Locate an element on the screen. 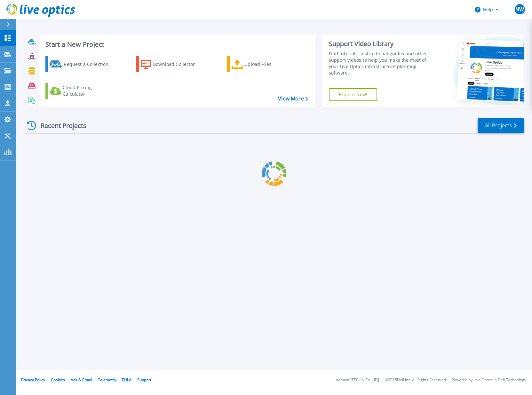  div: Cloud Pricing Calculator is located at coordinates (88, 91).